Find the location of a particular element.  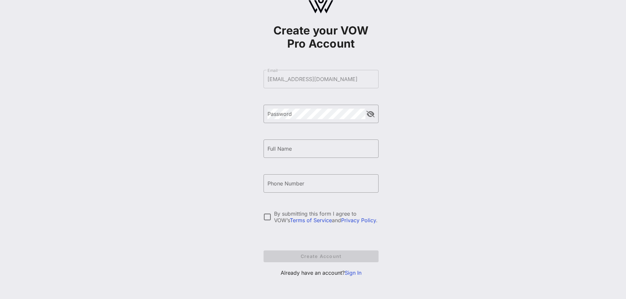

a: Sign In is located at coordinates (353, 273).